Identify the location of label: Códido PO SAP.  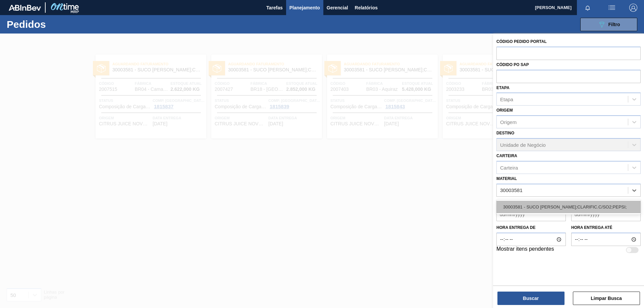
(512, 65).